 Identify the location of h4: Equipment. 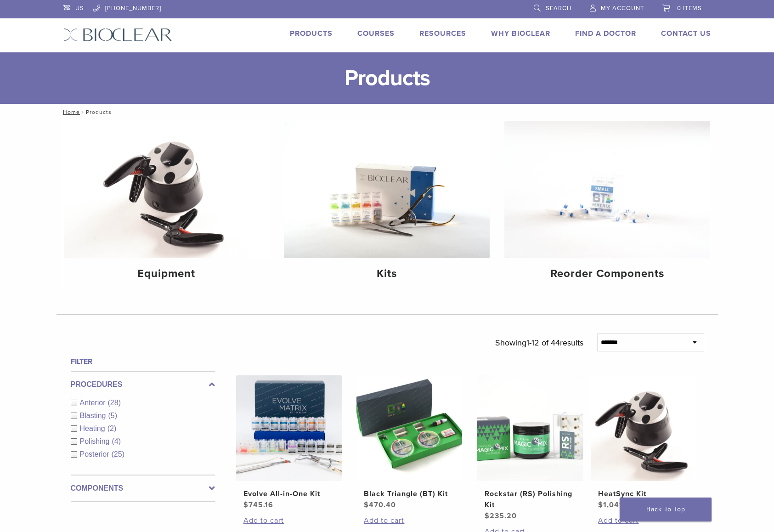
(167, 274).